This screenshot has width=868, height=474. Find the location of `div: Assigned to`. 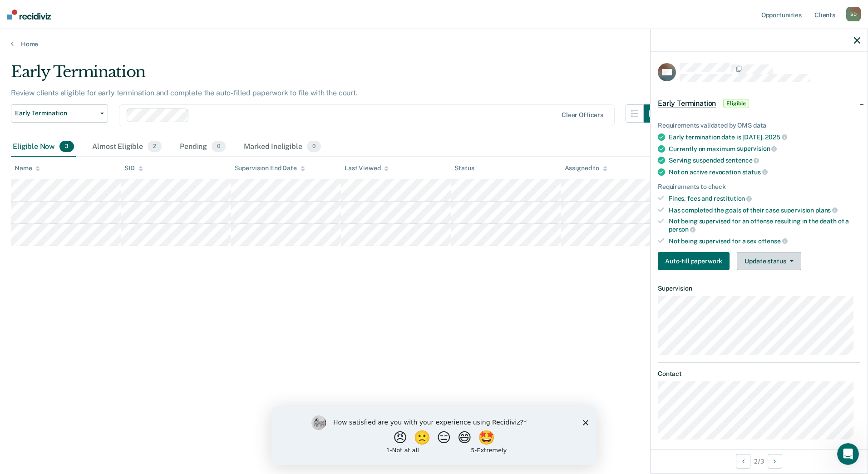

div: Assigned to is located at coordinates (586, 168).